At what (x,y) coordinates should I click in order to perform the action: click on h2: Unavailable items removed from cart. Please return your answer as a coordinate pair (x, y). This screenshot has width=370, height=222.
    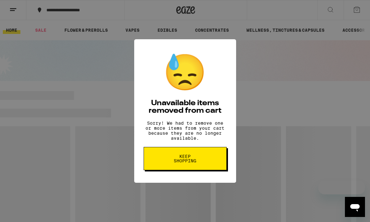
    Looking at the image, I should click on (185, 107).